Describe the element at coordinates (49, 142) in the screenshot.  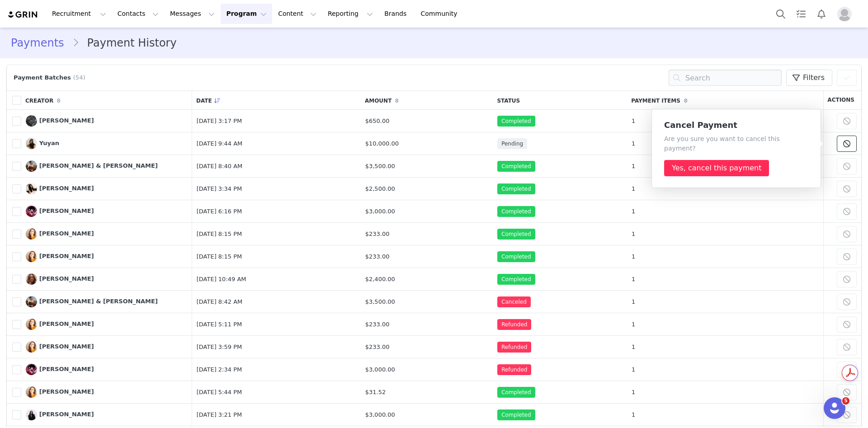
I see `span: Yuyan` at that location.